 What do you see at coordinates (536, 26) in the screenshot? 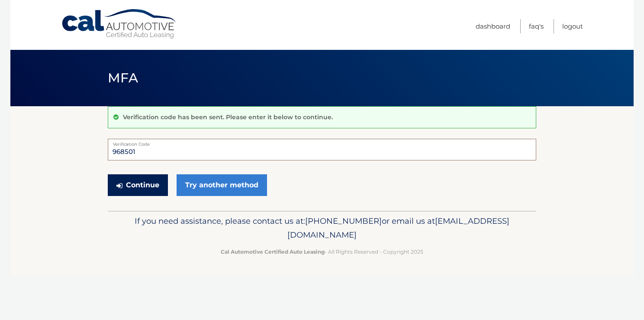
I see `a: FAQ's` at bounding box center [536, 26].